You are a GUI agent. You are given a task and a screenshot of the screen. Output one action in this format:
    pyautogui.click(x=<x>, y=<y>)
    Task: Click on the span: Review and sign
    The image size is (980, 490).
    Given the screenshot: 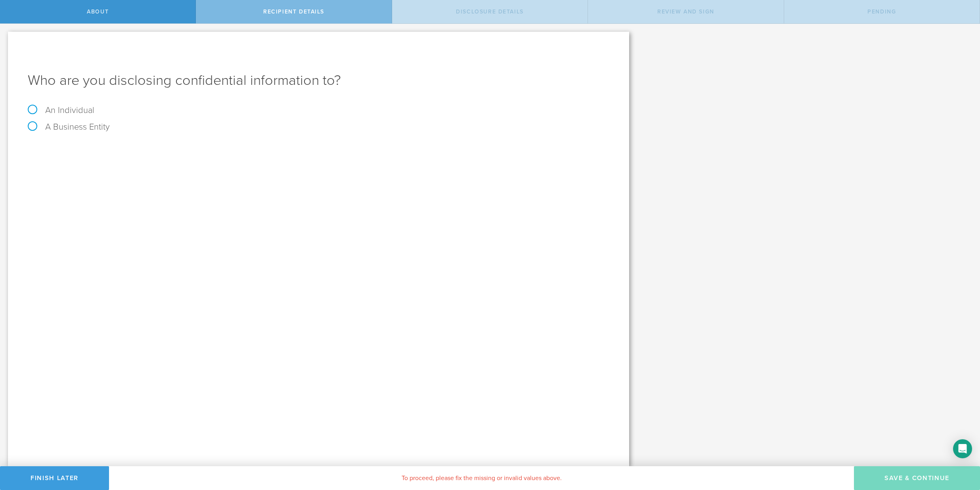 What is the action you would take?
    pyautogui.click(x=686, y=12)
    